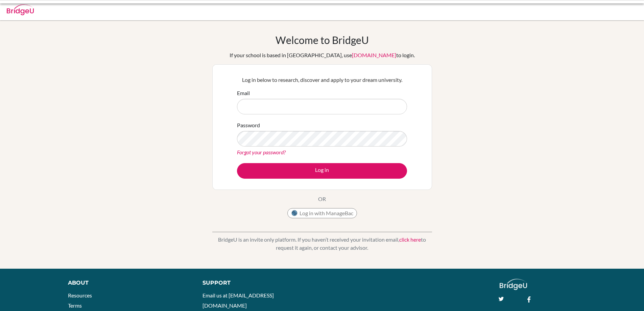 This screenshot has width=644, height=311. I want to click on div: About, so click(128, 283).